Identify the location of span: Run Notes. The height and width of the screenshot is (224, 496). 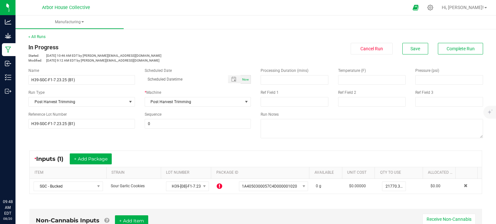
(270, 115).